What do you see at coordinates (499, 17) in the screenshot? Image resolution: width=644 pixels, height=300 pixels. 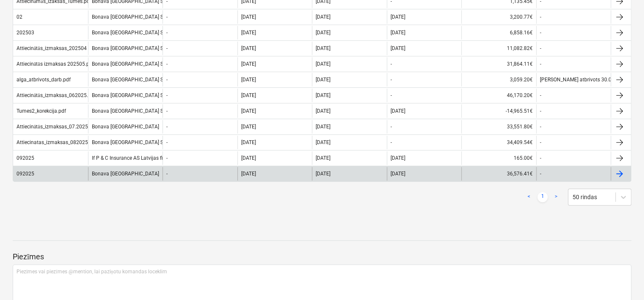 I see `div: 3,200.77€` at bounding box center [499, 17].